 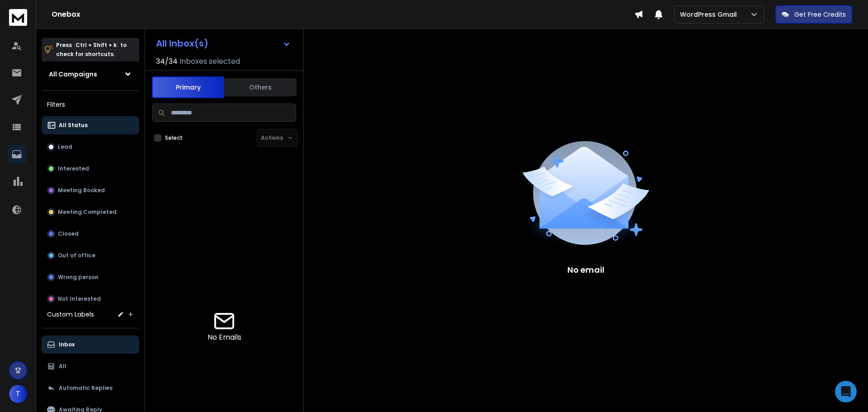 What do you see at coordinates (820, 15) in the screenshot?
I see `p: Get Free Credits` at bounding box center [820, 15].